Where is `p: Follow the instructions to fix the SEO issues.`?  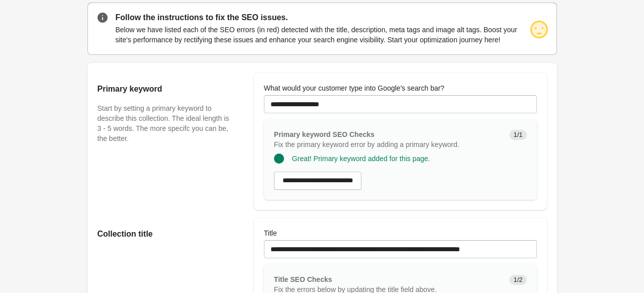
p: Follow the instructions to fix the SEO issues. is located at coordinates (331, 18).